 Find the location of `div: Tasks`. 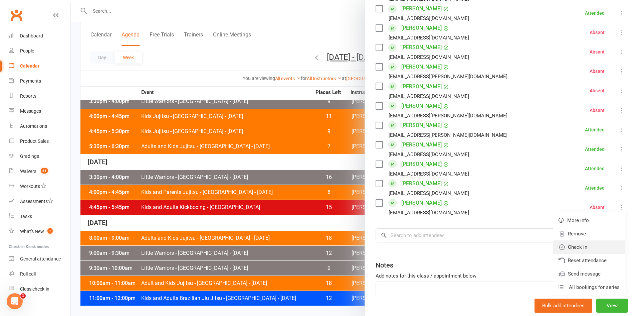

div: Tasks is located at coordinates (26, 216).